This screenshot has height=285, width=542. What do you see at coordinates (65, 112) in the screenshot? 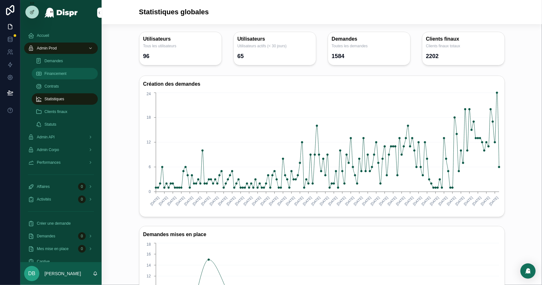
I see `a: Clients finaux` at bounding box center [65, 112].